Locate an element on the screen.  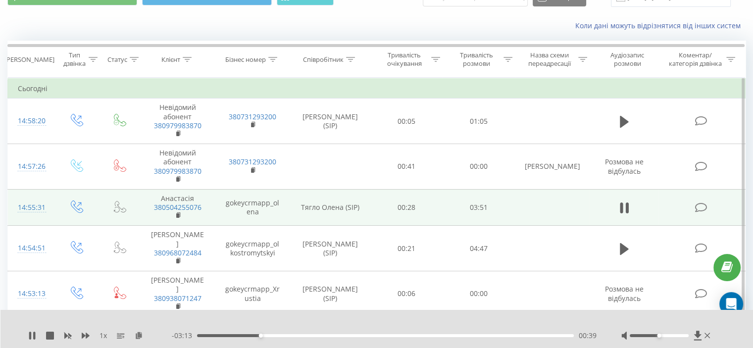
div: Аудіозапис розмови is located at coordinates (627, 59).